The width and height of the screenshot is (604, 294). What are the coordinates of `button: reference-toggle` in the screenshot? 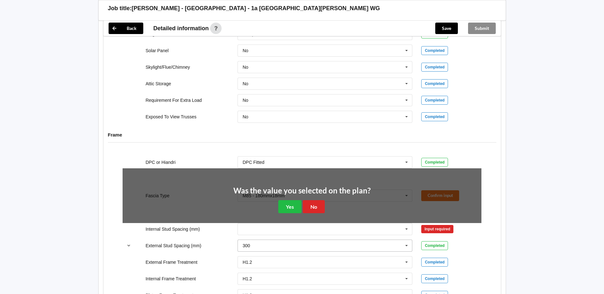 It's located at (129, 246).